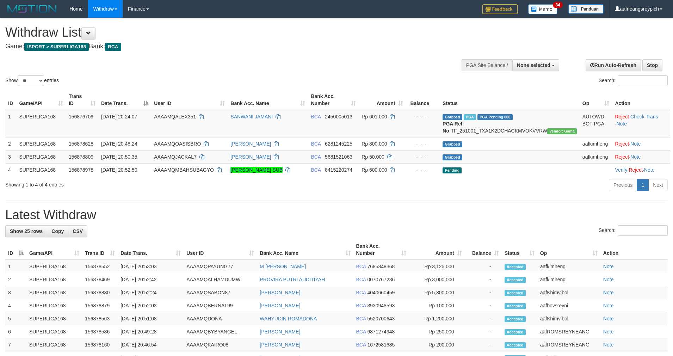  I want to click on td: TF_251001_TXA1K2DCHACKMVOKVVRW, so click(509, 124).